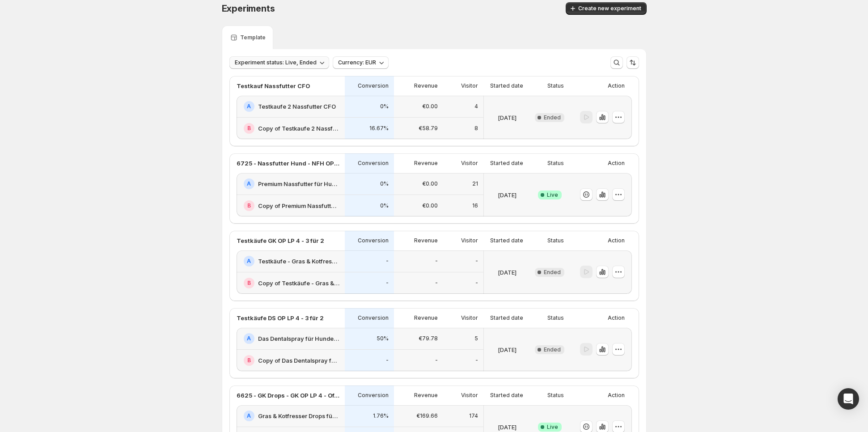 This screenshot has height=432, width=868. Describe the element at coordinates (299, 415) in the screenshot. I see `h2: Gras & Kotfresser Drops für Hunde: Jetzt Neukunden Deal sichern!-v1` at that location.